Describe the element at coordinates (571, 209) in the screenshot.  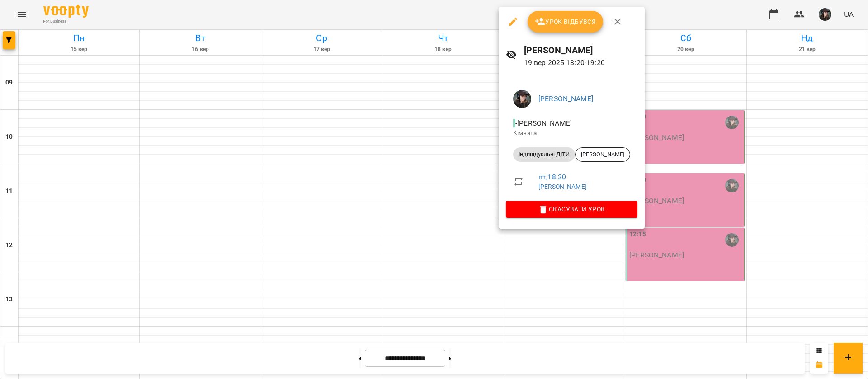
I see `button: Скасувати Урок` at that location.